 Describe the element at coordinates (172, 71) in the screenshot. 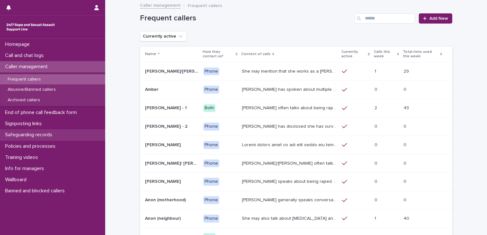

I see `p: Abbie/Emily (Anon/'I don't know'/'I can't remember')` at that location.